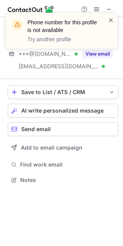 Image resolution: width=123 pixels, height=246 pixels. What do you see at coordinates (63, 92) in the screenshot?
I see `div: Save to List / ATS / CRM` at bounding box center [63, 92].